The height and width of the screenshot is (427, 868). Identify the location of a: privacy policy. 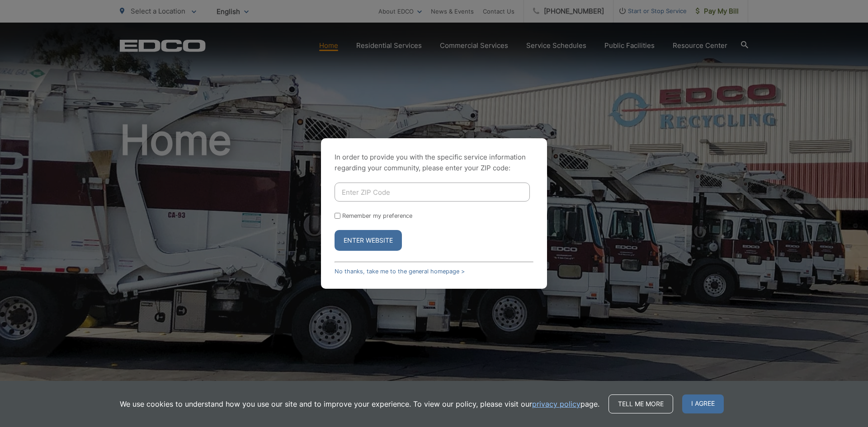
(556, 404).